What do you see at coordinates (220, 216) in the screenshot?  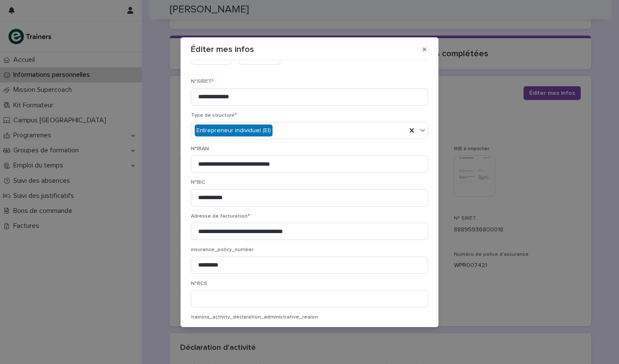 I see `span: Adresse de facturation` at bounding box center [220, 216].